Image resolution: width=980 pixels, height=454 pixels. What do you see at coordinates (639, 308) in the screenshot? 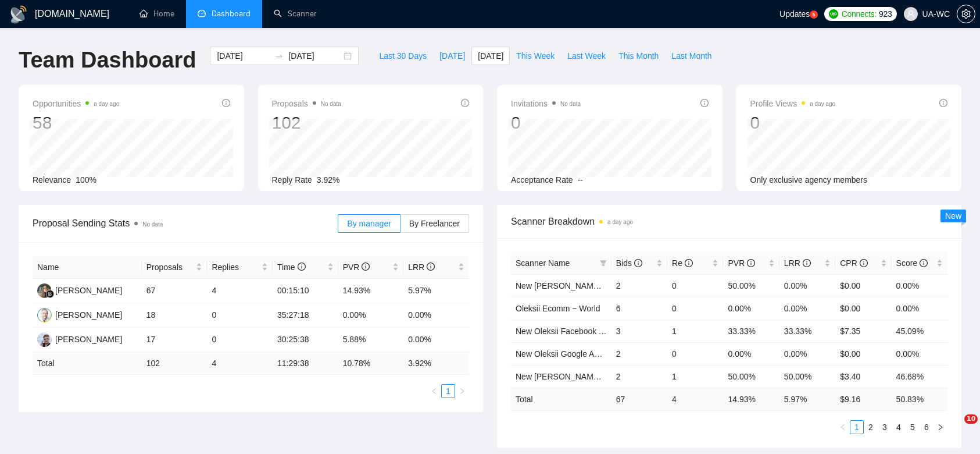
I see `td: 6` at bounding box center [639, 308].